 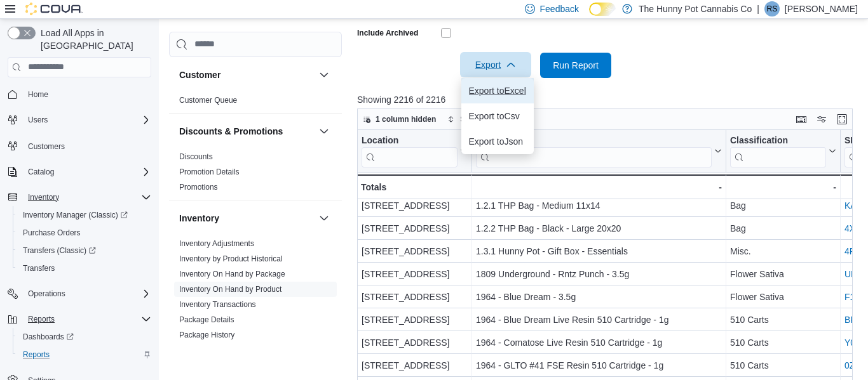 I want to click on button: Location, so click(x=414, y=151).